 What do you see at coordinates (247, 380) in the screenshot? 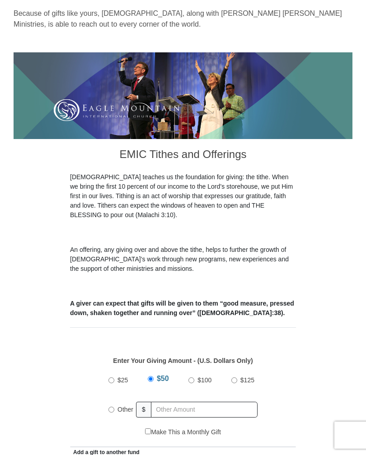
I see `span: $125` at bounding box center [247, 380].